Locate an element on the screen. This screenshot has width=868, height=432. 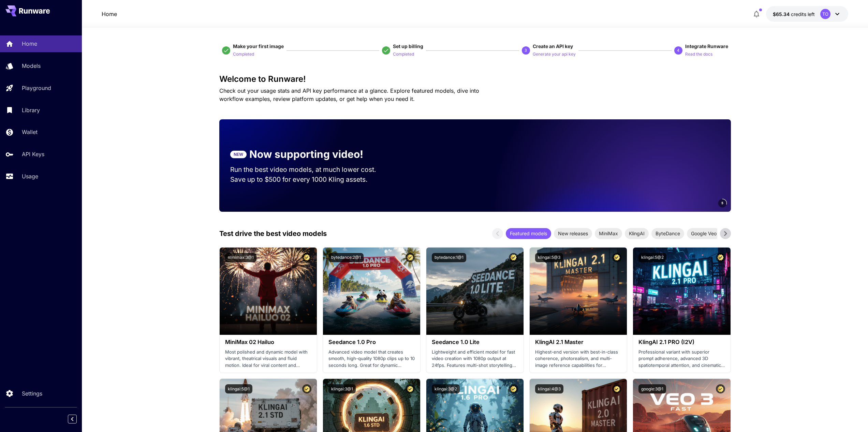
p: Read the docs is located at coordinates (699, 54).